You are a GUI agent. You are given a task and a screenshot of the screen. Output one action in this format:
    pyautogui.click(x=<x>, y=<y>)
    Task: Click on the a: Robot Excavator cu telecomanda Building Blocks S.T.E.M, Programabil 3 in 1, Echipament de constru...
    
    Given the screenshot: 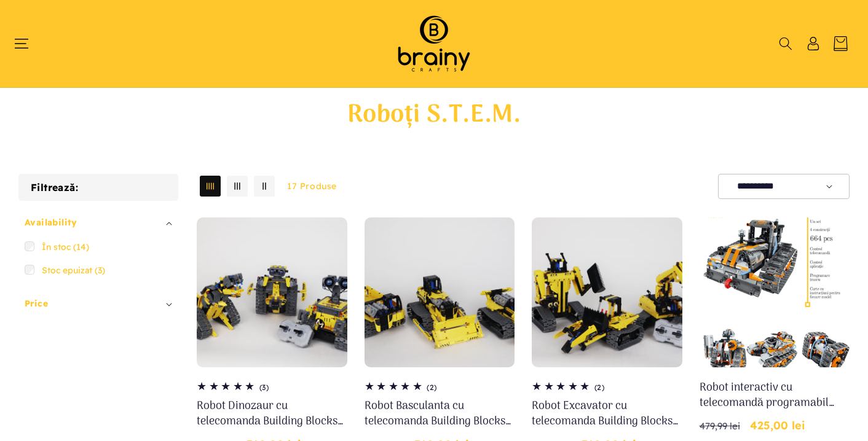 What is the action you would take?
    pyautogui.click(x=606, y=414)
    